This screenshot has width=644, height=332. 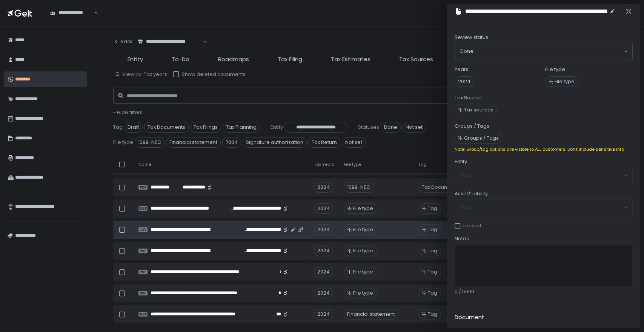 I want to click on span: 7004, so click(x=232, y=142).